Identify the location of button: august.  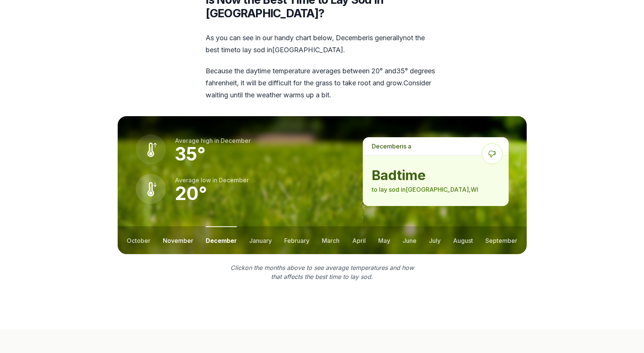
(463, 240).